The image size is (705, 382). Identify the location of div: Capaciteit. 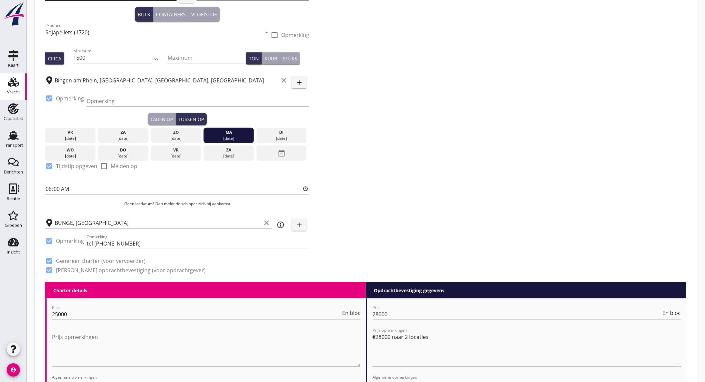
(13, 118).